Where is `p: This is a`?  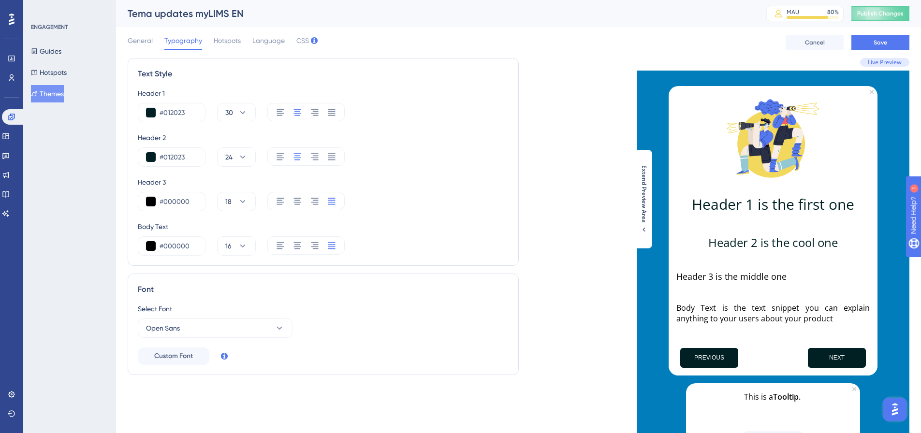
p: This is a is located at coordinates (773, 397).